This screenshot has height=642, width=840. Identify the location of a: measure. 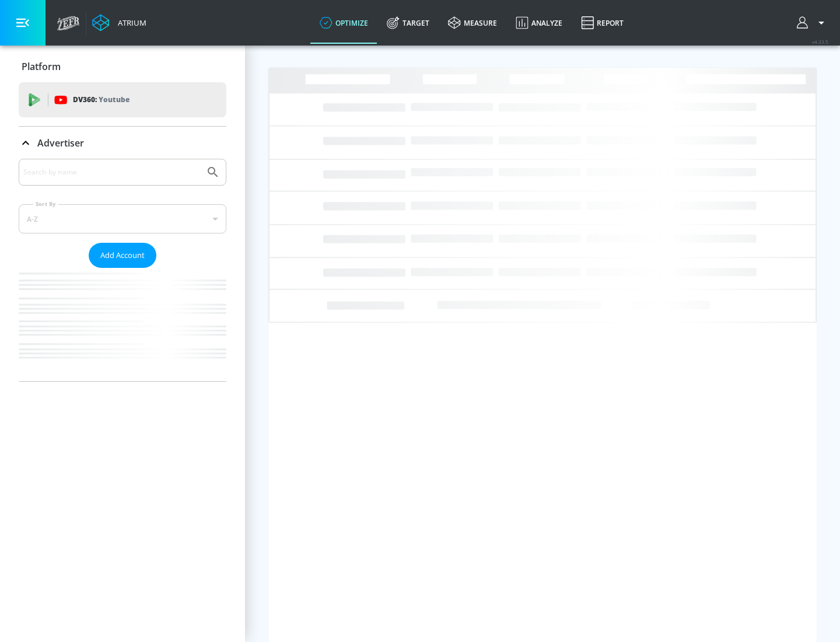
(473, 23).